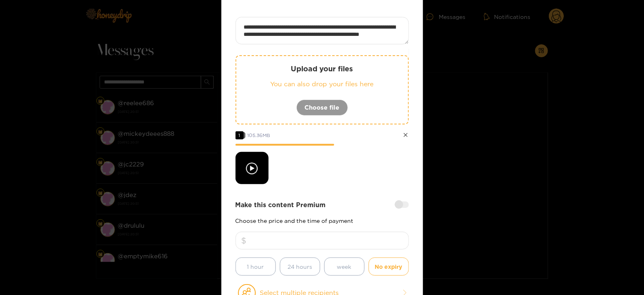  Describe the element at coordinates (299, 266) in the screenshot. I see `span: 24 hours` at that location.